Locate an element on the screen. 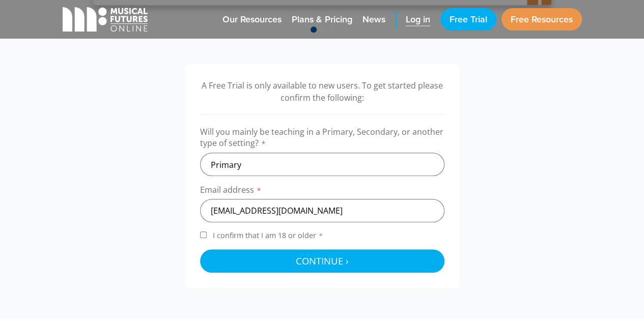  span: Log in is located at coordinates (418, 19).